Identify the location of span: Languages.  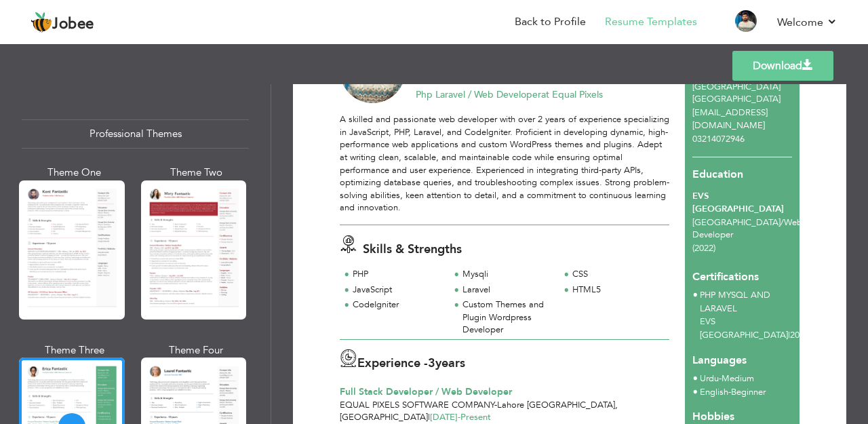
(720, 355).